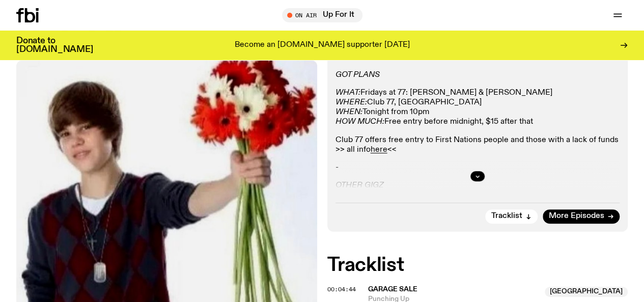  I want to click on button: 00:04:44, so click(341, 289).